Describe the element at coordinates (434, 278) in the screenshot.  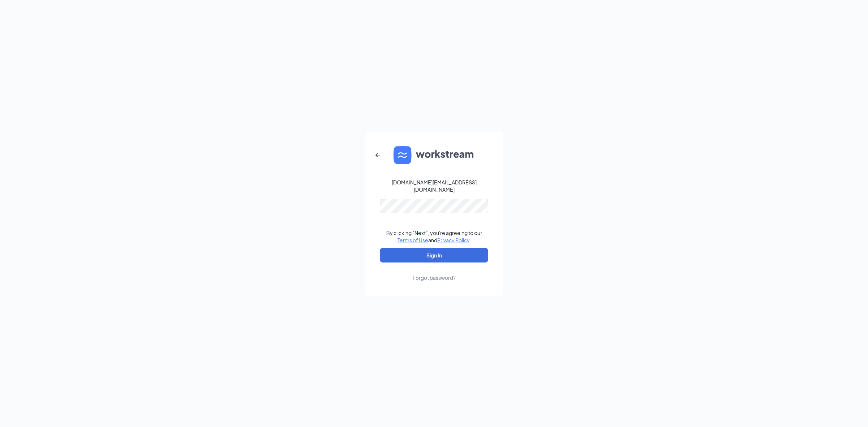
I see `div: Forgot password?` at that location.